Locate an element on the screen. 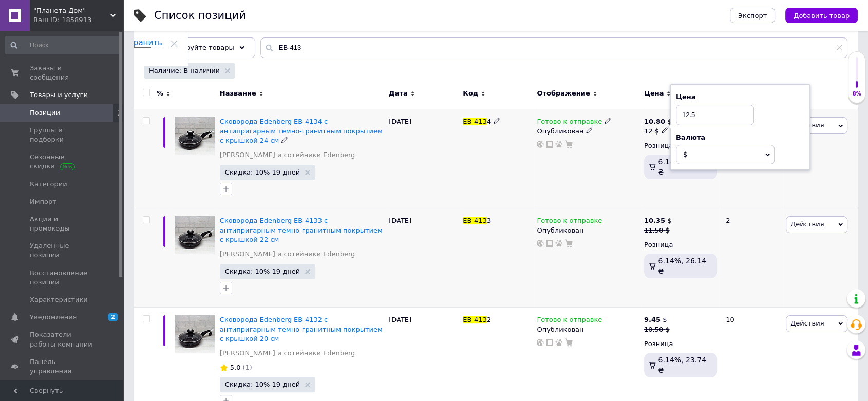  img: Сковорода Edenberg EB-4132 с антипригарным темно-гранитным покрытием с крышкой 20 см is located at coordinates (194, 334).